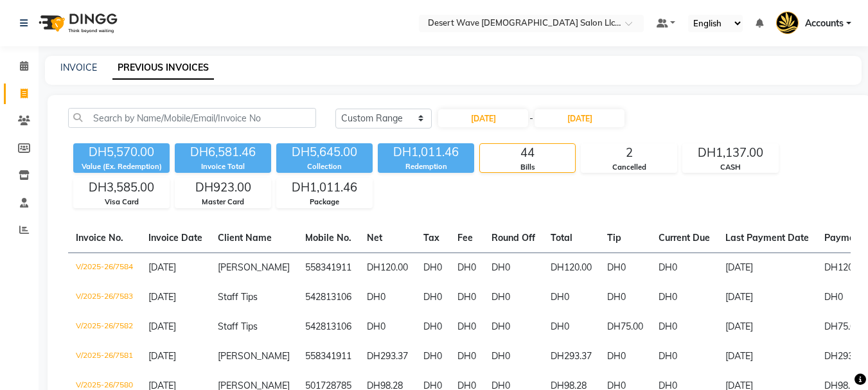 This screenshot has height=390, width=868. Describe the element at coordinates (121, 166) in the screenshot. I see `div: Value (Ex. Redemption)` at that location.